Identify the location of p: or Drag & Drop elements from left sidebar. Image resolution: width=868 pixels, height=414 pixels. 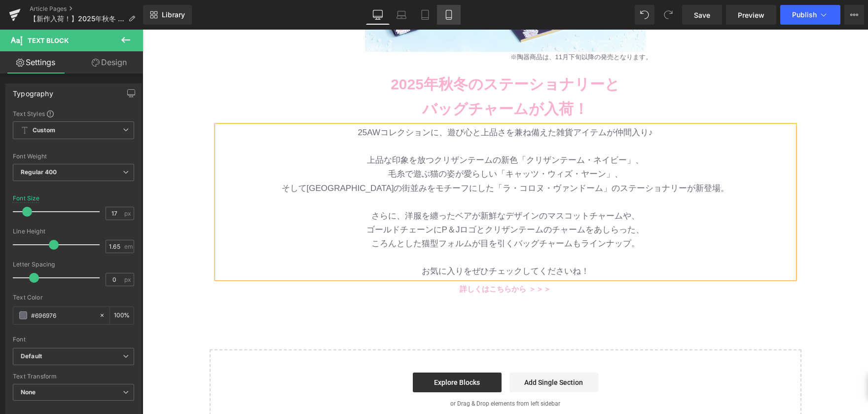
(363, 374).